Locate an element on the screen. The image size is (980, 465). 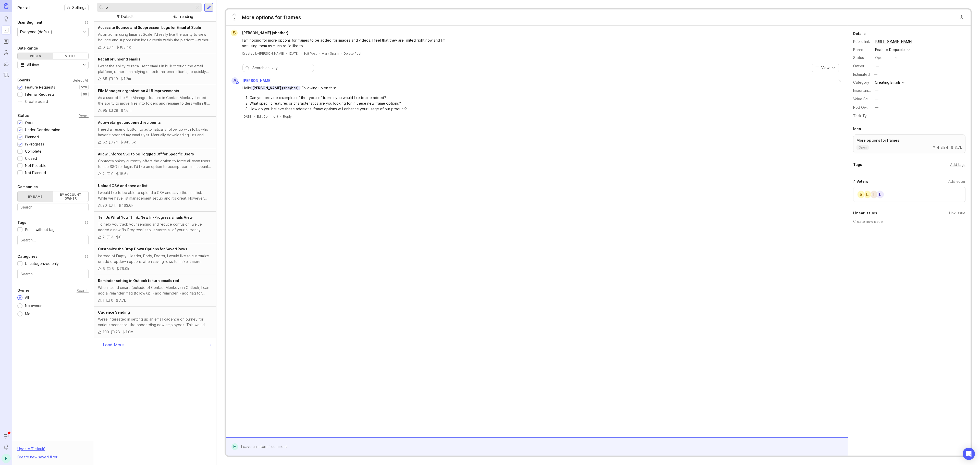
div: Under Consideration is located at coordinates (43, 130).